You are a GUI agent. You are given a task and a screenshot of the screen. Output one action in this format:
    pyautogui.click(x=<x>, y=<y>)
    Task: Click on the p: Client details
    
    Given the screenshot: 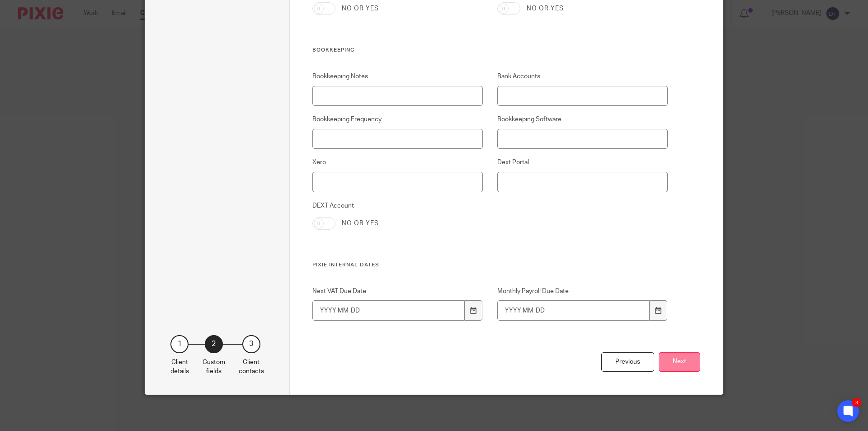 What is the action you would take?
    pyautogui.click(x=180, y=366)
    